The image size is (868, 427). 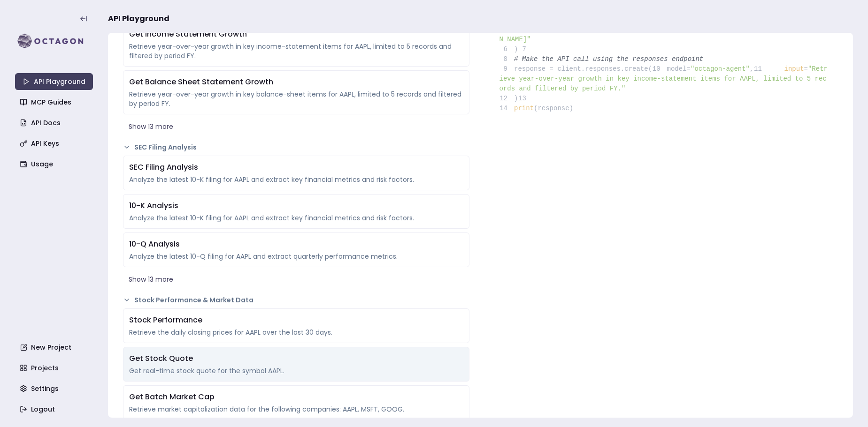 What do you see at coordinates (296, 371) in the screenshot?
I see `div: Get real-time stock quote for the symbol AAPL.` at bounding box center [296, 371].